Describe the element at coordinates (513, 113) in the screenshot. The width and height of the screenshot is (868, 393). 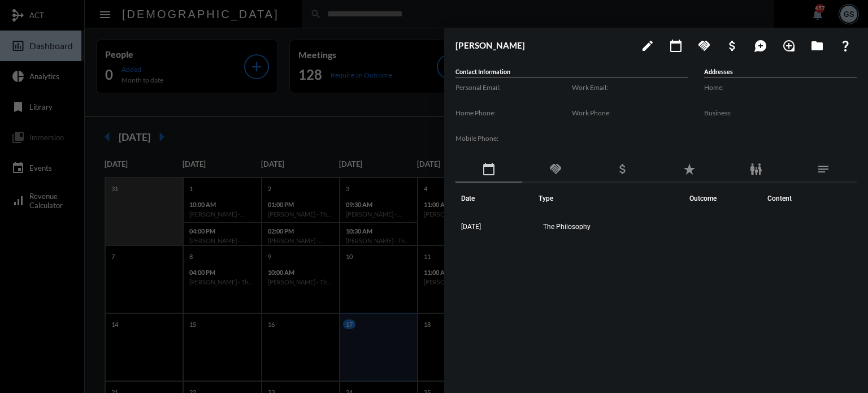
I see `label: Home Phone:` at that location.